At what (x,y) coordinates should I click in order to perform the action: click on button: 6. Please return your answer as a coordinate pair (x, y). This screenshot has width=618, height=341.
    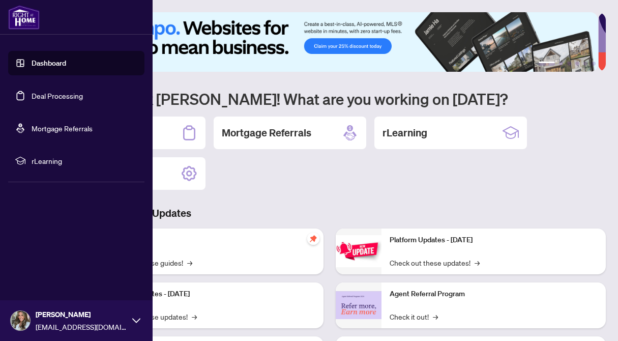
    Looking at the image, I should click on (593, 64).